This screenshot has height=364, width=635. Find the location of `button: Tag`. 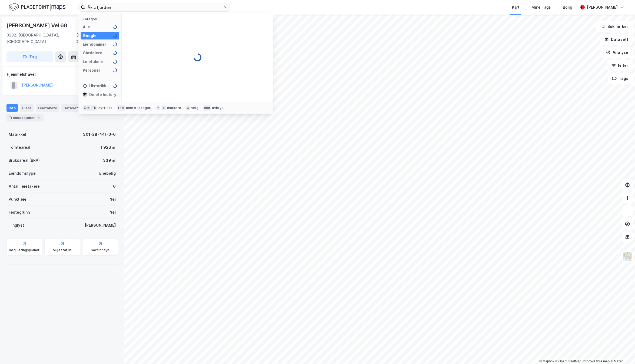

button: Tag is located at coordinates (30, 57).